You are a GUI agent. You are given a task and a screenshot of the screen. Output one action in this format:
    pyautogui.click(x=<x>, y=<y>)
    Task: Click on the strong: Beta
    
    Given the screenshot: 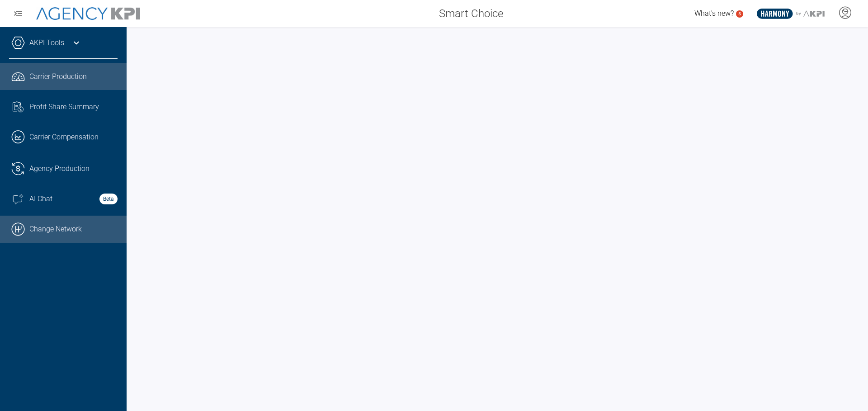 What is the action you would take?
    pyautogui.click(x=108, y=199)
    